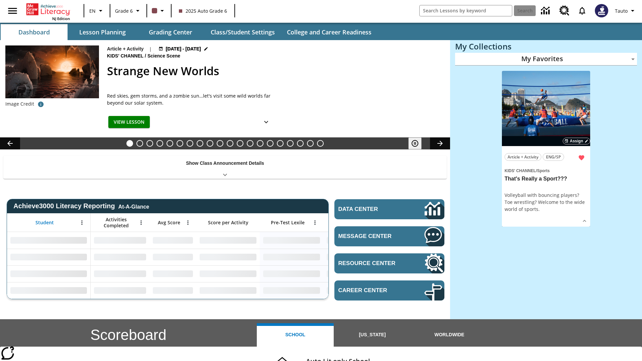  I want to click on span: Career Center, so click(371, 291).